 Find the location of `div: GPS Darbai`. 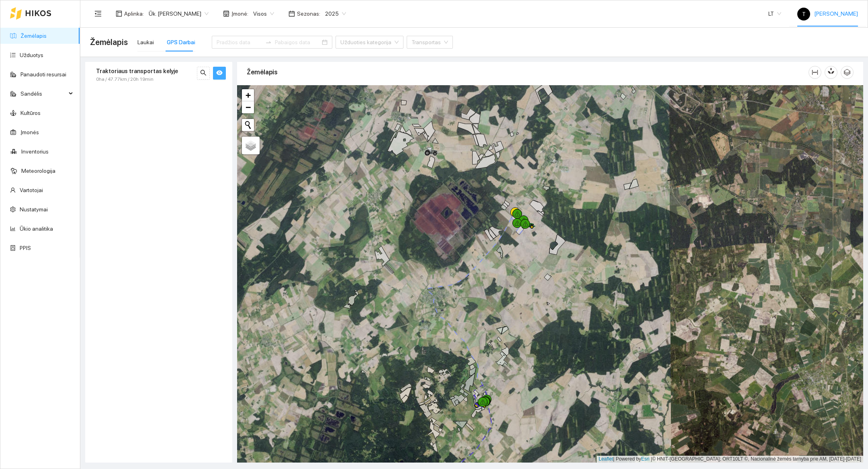

div: GPS Darbai is located at coordinates (181, 42).